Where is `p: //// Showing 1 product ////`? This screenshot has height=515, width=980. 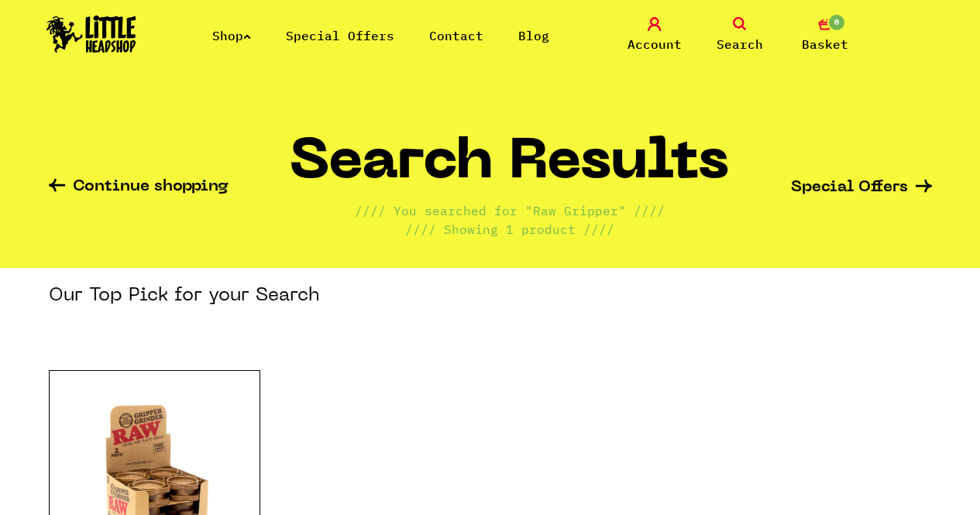 p: //// Showing 1 product //// is located at coordinates (510, 229).